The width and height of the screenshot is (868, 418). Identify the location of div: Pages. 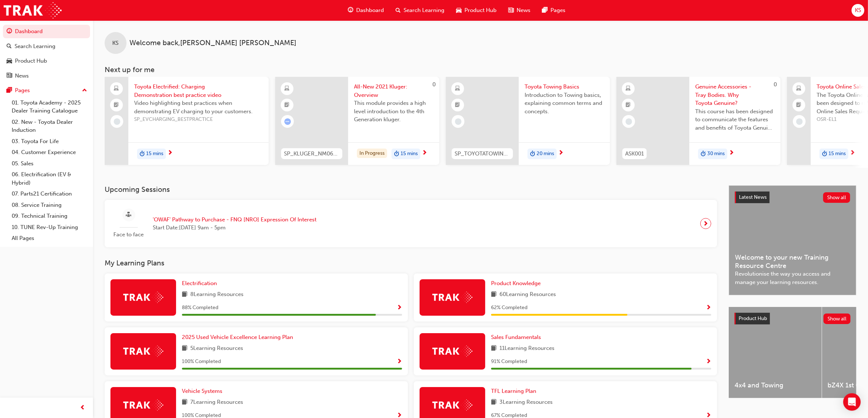
(23, 90).